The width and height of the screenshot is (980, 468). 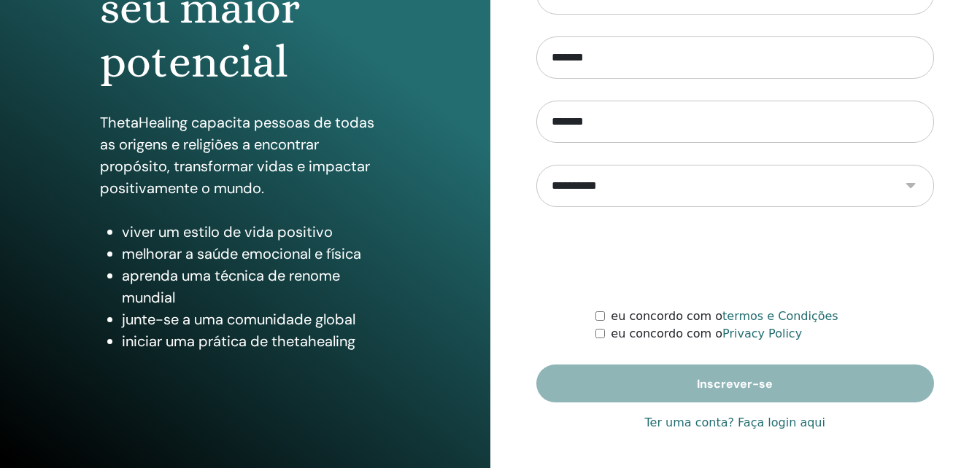 I want to click on li: iniciar uma prática de thetahealing, so click(x=256, y=342).